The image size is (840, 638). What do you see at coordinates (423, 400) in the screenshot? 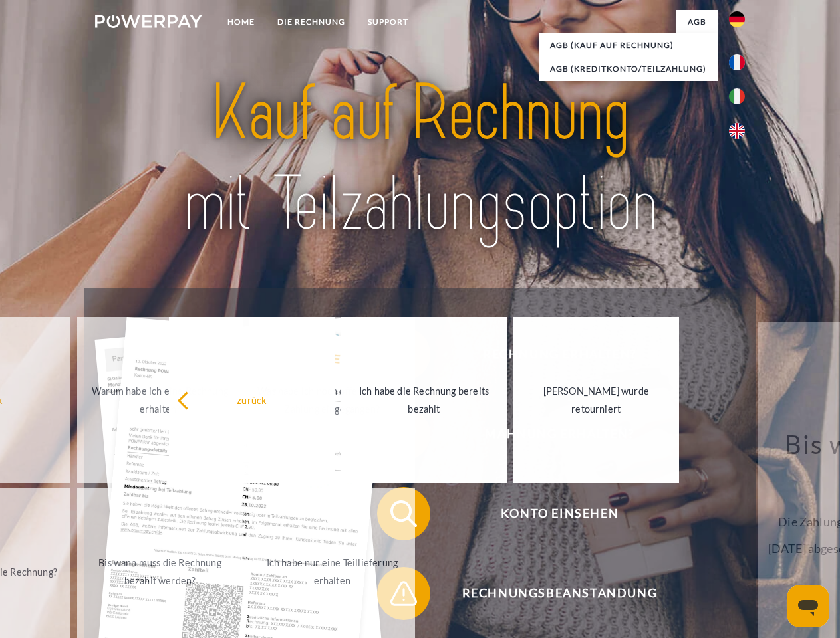
I see `div: Ich habe die Rechnung bereits bezahlt` at bounding box center [423, 400].